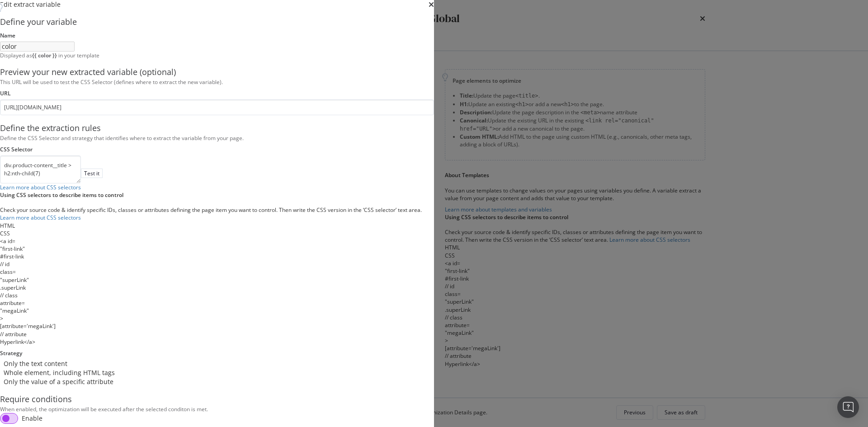 This screenshot has width=868, height=427. I want to click on button: Test it, so click(92, 173).